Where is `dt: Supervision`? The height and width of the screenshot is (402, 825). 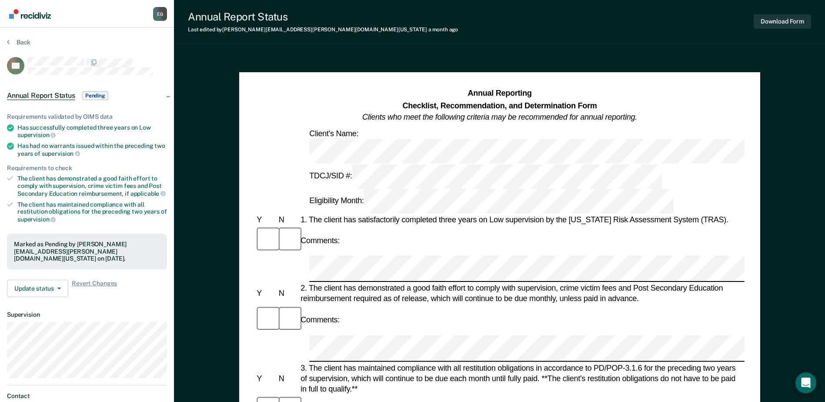 dt: Supervision is located at coordinates (87, 314).